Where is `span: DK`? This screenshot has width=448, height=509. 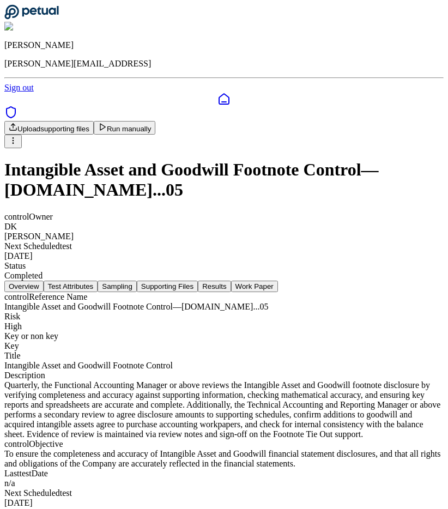
span: DK is located at coordinates (10, 226).